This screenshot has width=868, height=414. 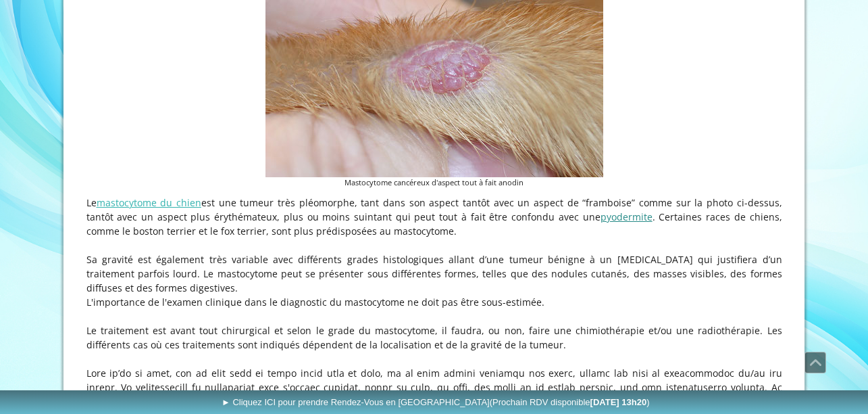 I want to click on p: Sa gravité est également très variable avec différents grades histologiques allant d’une tumeur b..., so click(x=434, y=273).